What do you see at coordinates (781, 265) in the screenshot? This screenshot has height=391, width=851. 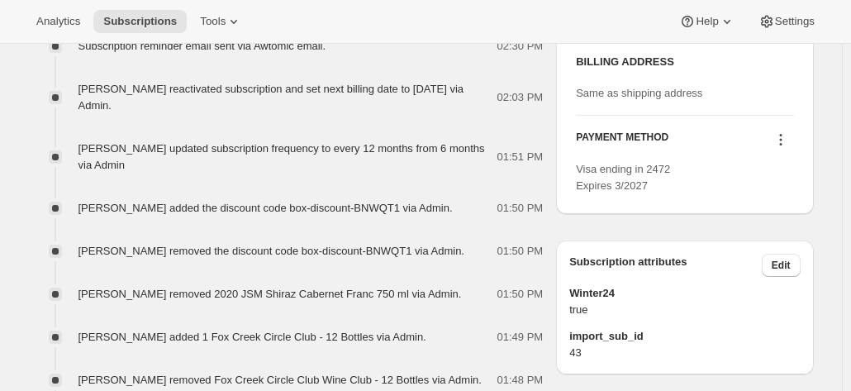 I see `button: Edit` at bounding box center [781, 265].